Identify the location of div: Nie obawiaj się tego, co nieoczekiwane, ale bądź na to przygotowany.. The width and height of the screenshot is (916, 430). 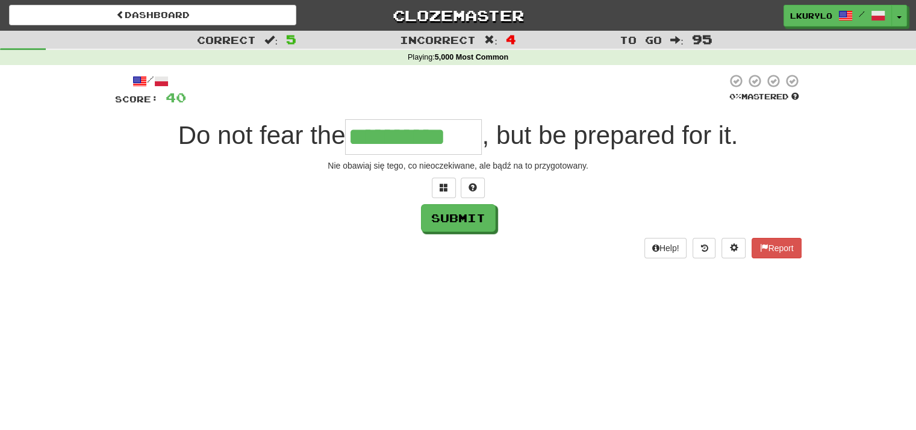
(458, 166).